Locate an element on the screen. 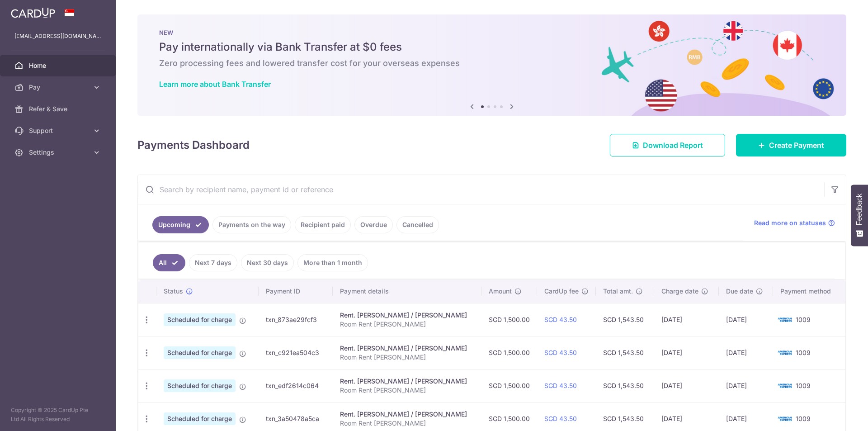 This screenshot has height=431, width=868. a: Create Payment is located at coordinates (792, 145).